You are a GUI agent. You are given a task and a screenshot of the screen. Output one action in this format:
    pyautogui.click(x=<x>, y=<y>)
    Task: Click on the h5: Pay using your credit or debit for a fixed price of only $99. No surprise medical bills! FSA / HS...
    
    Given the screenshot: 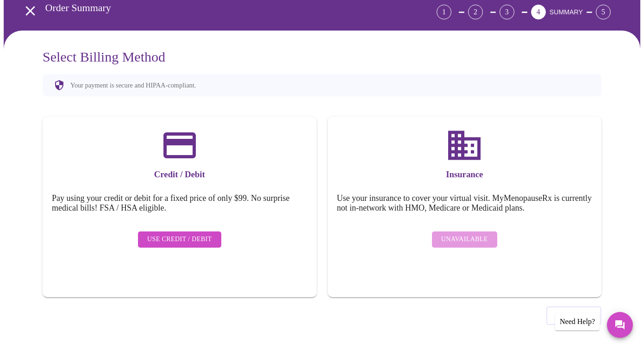 What is the action you would take?
    pyautogui.click(x=180, y=203)
    